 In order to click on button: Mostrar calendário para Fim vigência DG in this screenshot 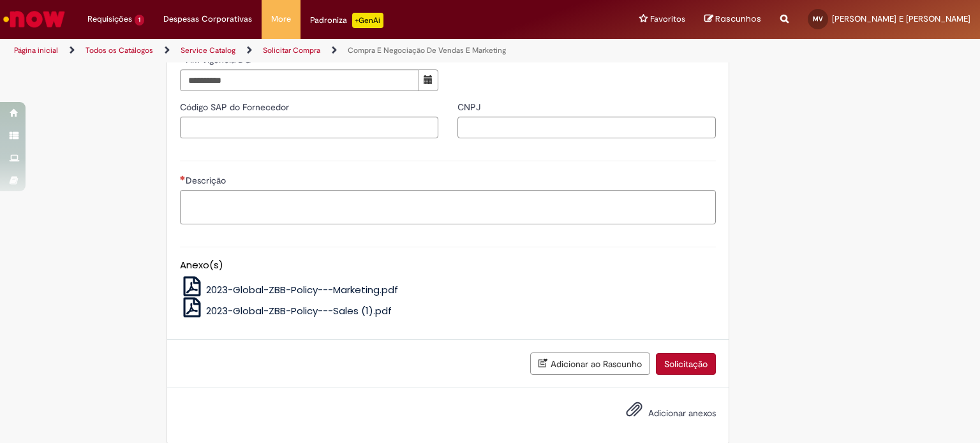, I will do `click(428, 80)`.